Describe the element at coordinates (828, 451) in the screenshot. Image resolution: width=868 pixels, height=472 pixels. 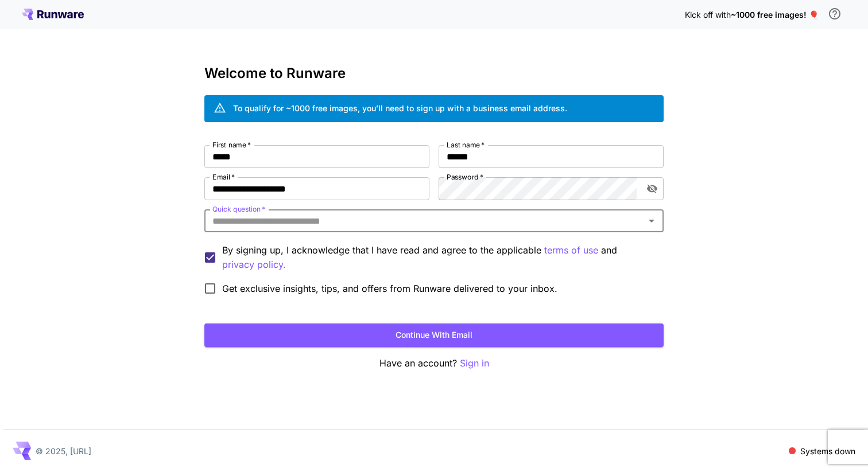
I see `p: Systems down` at that location.